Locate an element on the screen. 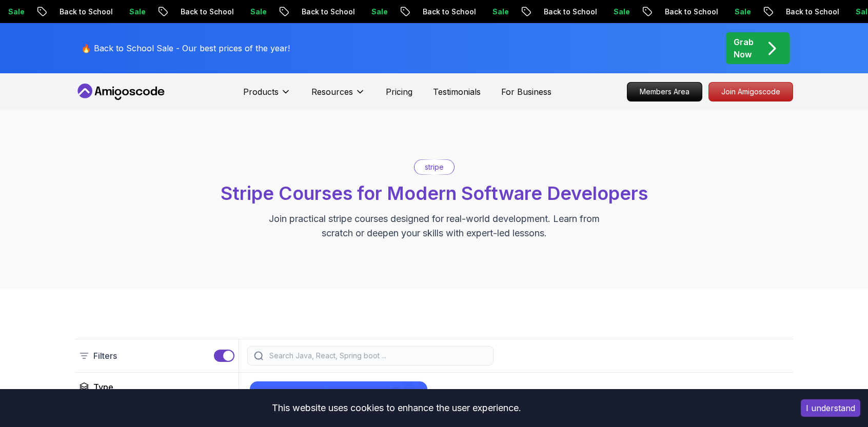 Image resolution: width=868 pixels, height=427 pixels. button: Products is located at coordinates (267, 96).